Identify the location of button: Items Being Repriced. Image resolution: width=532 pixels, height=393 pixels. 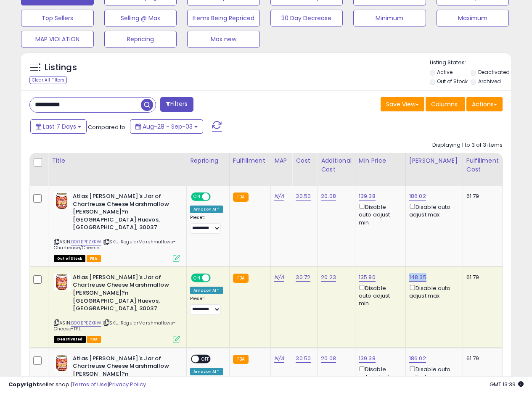
(224, 18).